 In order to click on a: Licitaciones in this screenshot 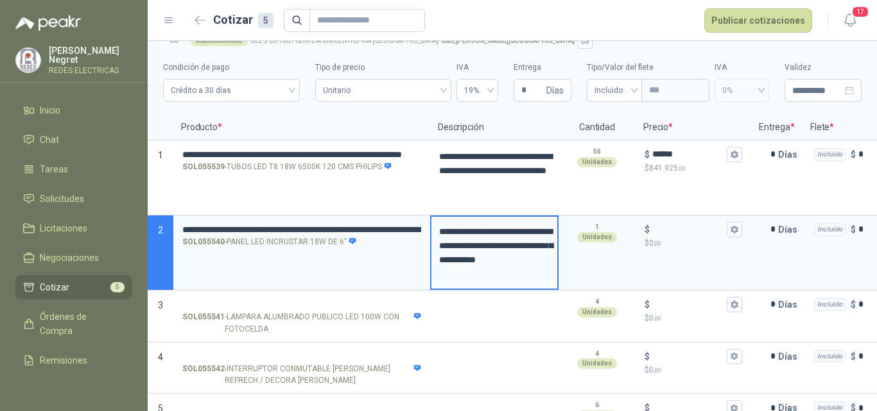, I will do `click(74, 228)`.